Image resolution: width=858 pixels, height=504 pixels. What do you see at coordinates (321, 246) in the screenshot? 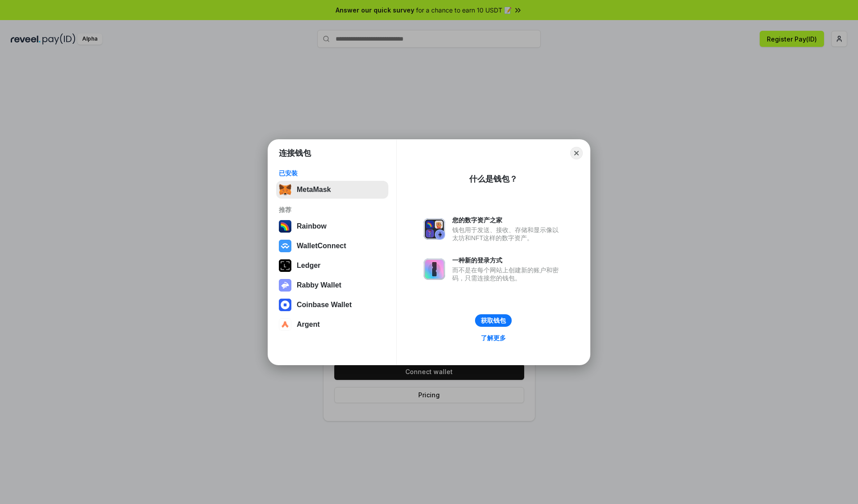
I see `div: WalletConnect` at bounding box center [321, 246].